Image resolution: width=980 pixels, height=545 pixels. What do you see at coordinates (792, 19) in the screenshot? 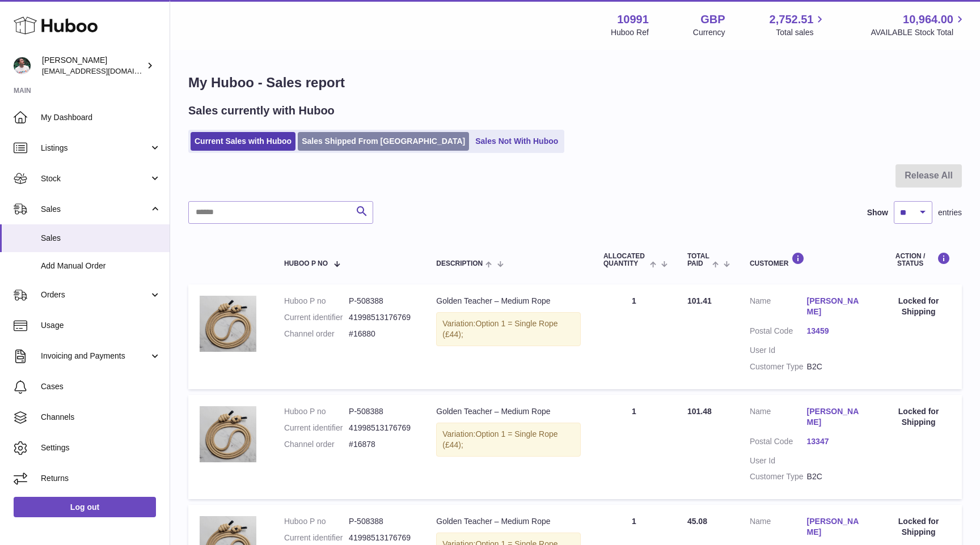
I see `span: 2,752.51` at bounding box center [792, 19].